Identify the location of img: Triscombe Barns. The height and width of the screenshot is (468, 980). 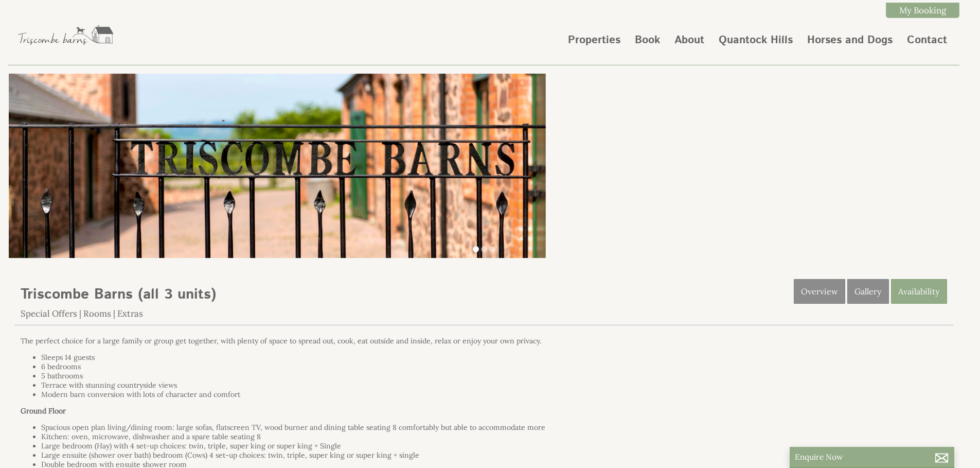
(66, 34).